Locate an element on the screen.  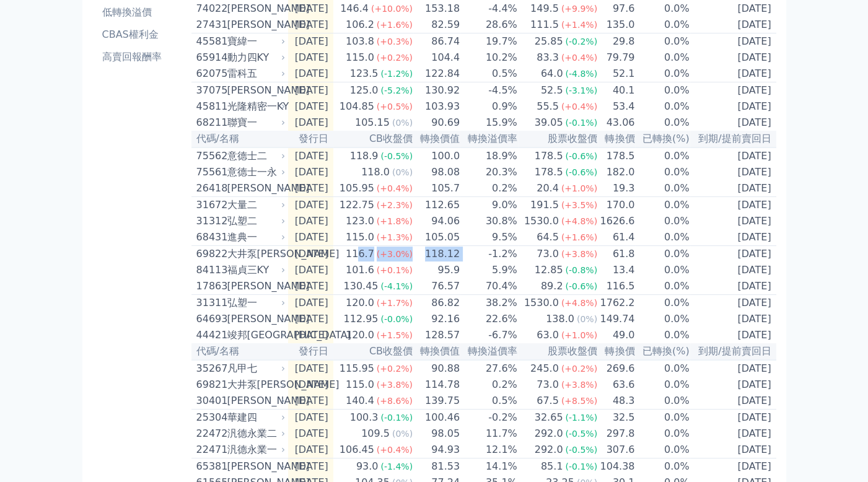
td: 27.6% is located at coordinates (489, 368).